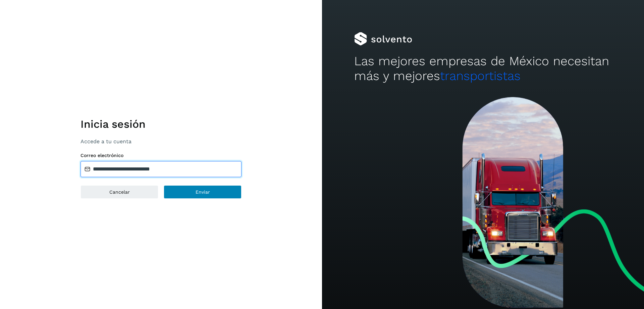  What do you see at coordinates (202, 191) in the screenshot?
I see `span: Enviar` at bounding box center [202, 191].